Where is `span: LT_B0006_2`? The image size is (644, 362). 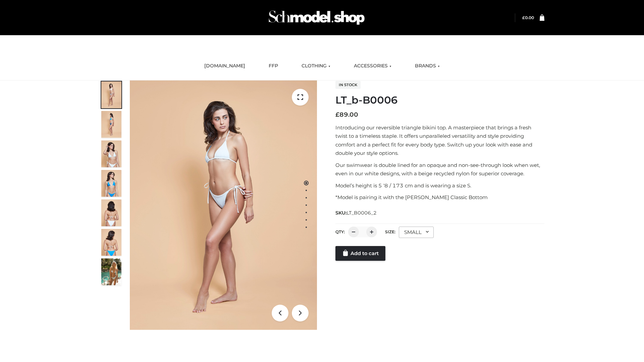
span: LT_B0006_2 is located at coordinates (362, 213).